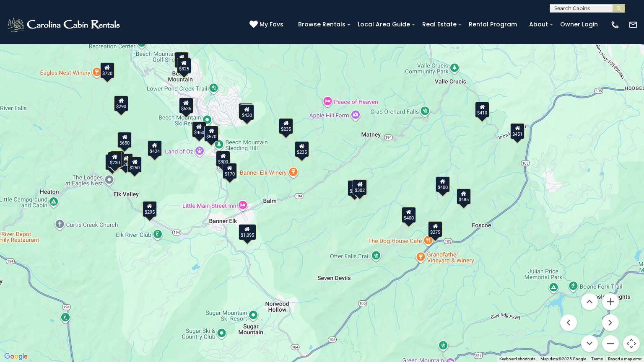  Describe the element at coordinates (435, 229) in the screenshot. I see `div: $275` at that location.